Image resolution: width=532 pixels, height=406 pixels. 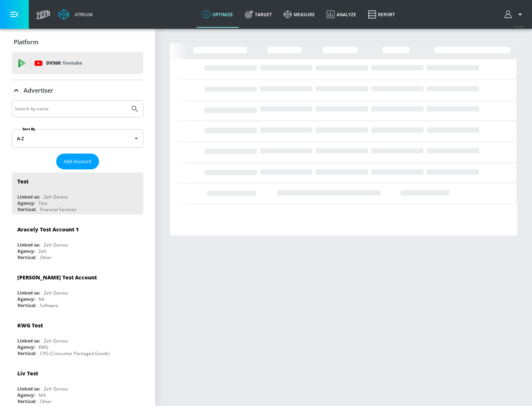 What do you see at coordinates (78, 138) in the screenshot?
I see `div: A-Z` at bounding box center [78, 138].